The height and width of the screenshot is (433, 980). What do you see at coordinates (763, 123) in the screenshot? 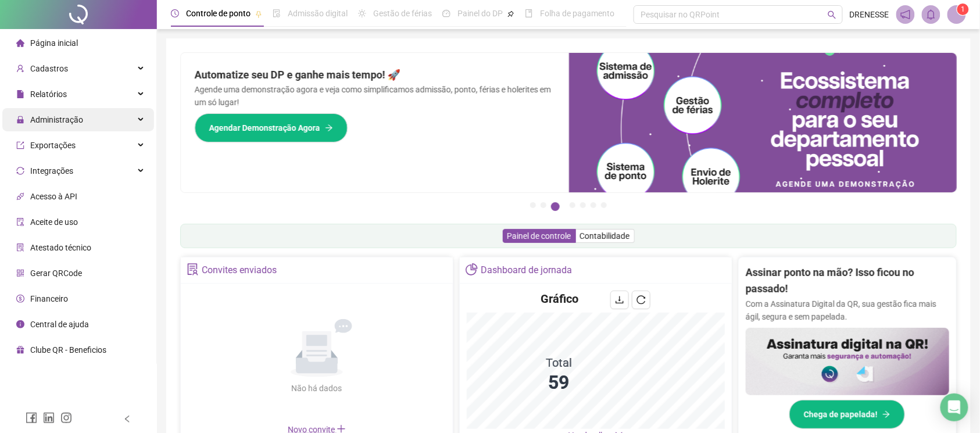
I see `img: banner%2Fd57e337e-a0d3-4837-9615-f134fc33a8e6.png` at bounding box center [763, 123].